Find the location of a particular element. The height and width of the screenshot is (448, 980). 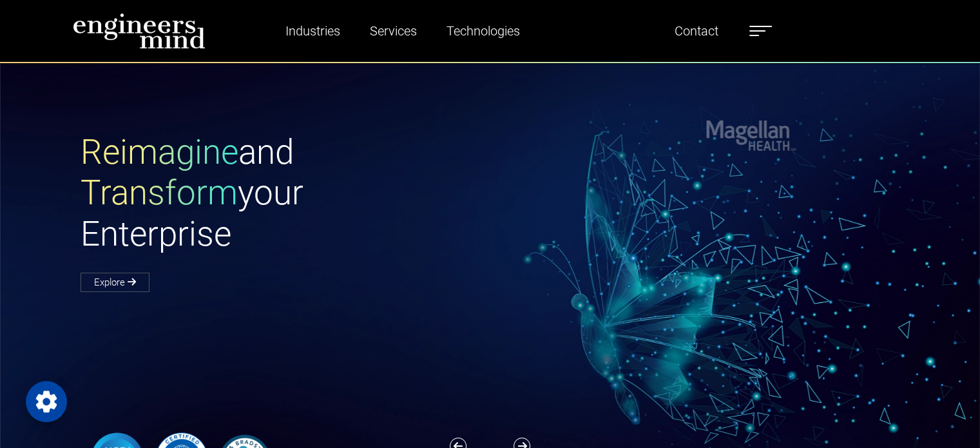

span: Reimagine is located at coordinates (159, 152).